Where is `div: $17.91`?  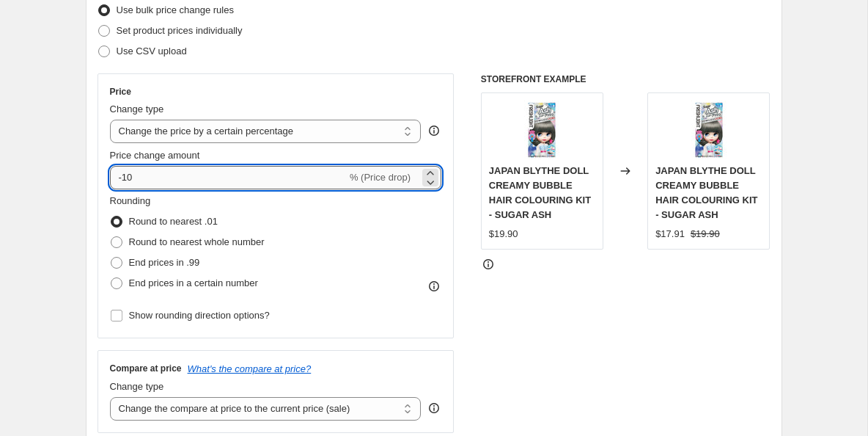
div: $17.91 is located at coordinates (670, 234).